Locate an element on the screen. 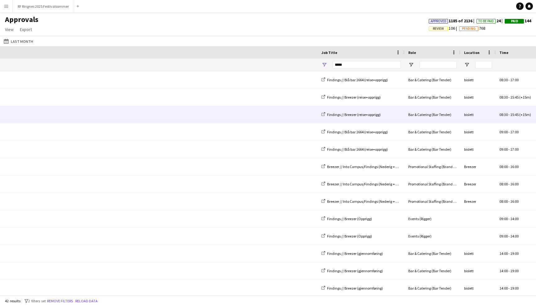 This screenshot has width=536, height=306. span: View is located at coordinates (9, 29).